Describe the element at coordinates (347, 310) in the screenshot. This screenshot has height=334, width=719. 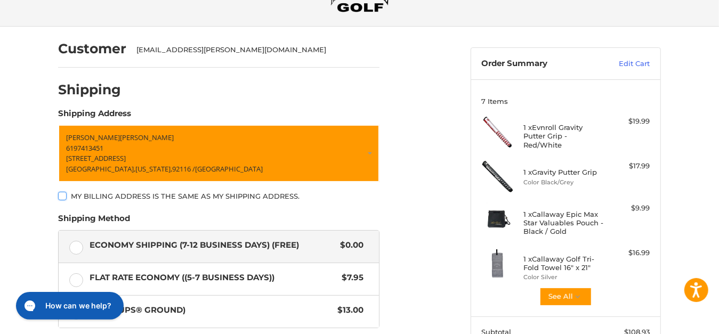
I see `span: $13.00` at that location.